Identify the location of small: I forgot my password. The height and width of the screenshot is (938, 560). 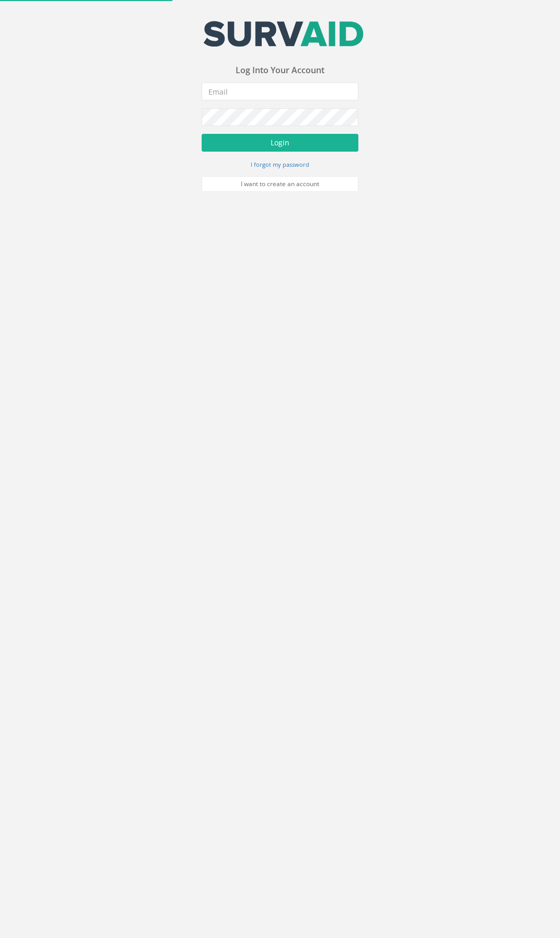
(280, 164).